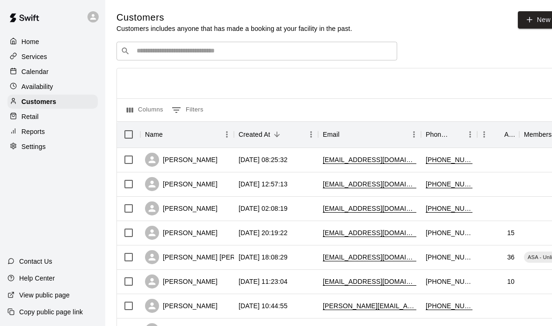  Describe the element at coordinates (449, 184) in the screenshot. I see `div: +18039841252` at that location.